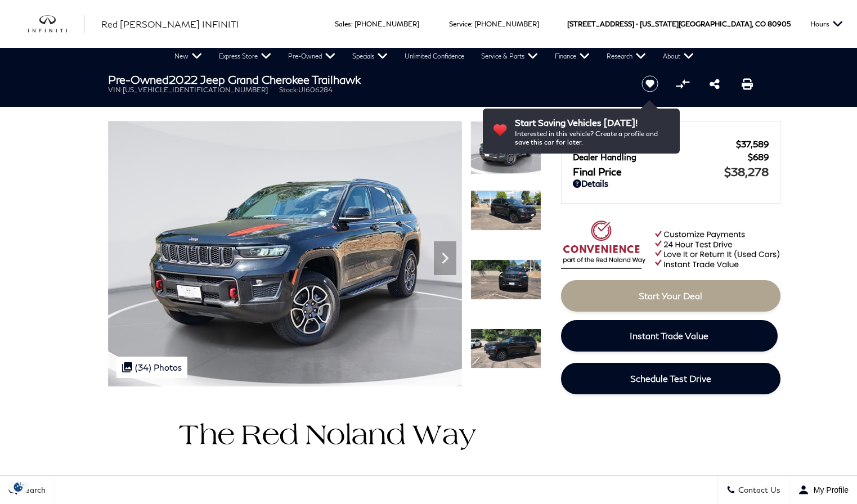 The width and height of the screenshot is (857, 504). I want to click on a: Dealer Handling $689, so click(670, 157).